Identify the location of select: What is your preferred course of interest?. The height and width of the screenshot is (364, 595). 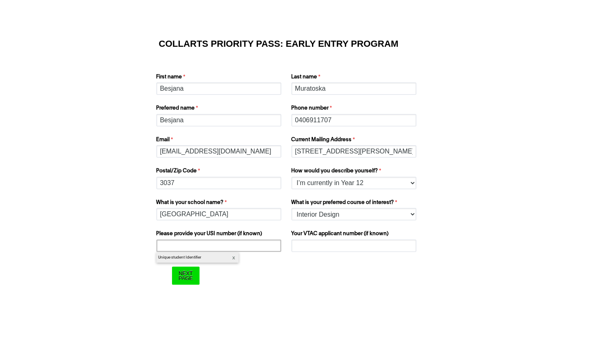
(354, 214).